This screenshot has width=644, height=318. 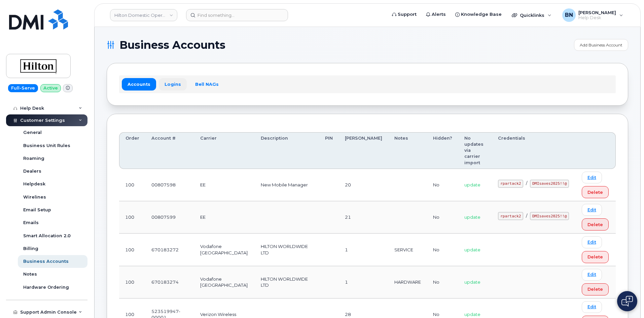 I want to click on th: Credentials, so click(x=534, y=151).